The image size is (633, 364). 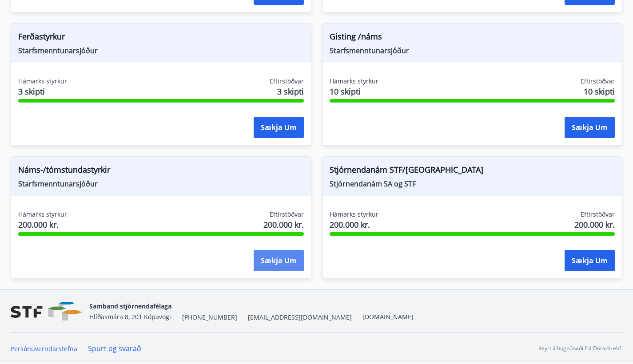 I want to click on p: Keyrt á hugbúnaði frá Dorado ehf., so click(x=580, y=348).